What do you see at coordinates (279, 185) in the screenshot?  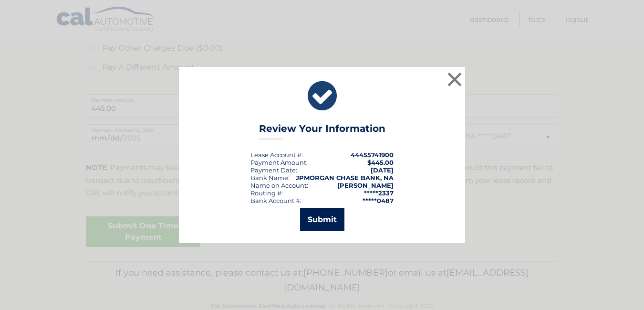 I see `div: Name on Account:` at bounding box center [279, 185].